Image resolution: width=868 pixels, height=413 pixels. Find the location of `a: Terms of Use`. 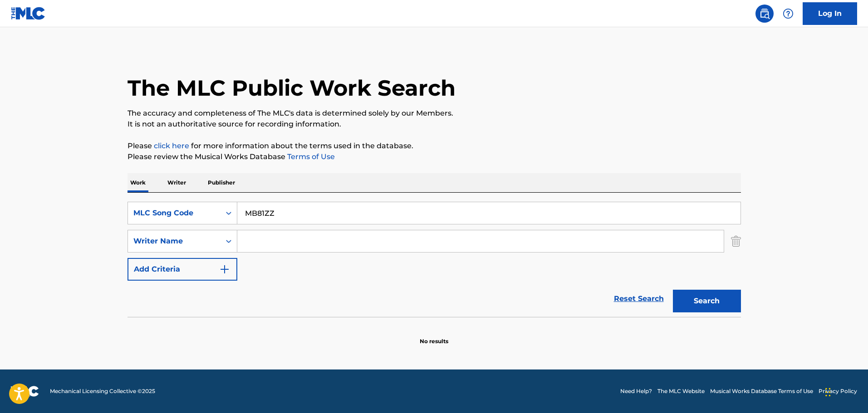

a: Terms of Use is located at coordinates (310, 156).